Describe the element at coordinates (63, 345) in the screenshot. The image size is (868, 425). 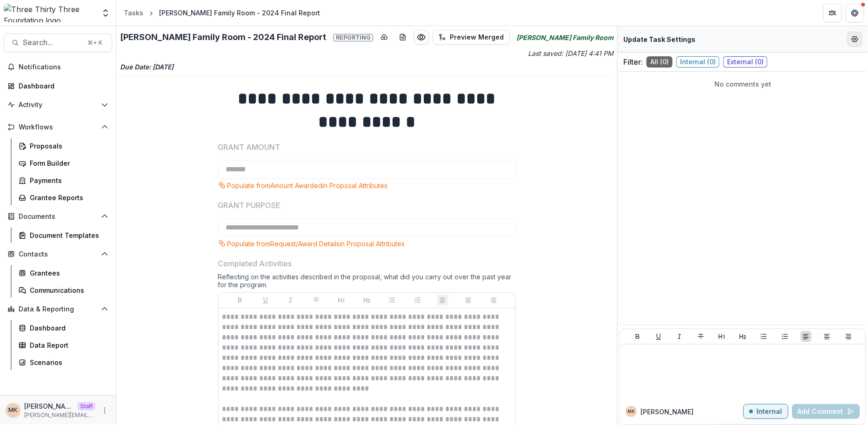
I see `a: Data Report` at that location.